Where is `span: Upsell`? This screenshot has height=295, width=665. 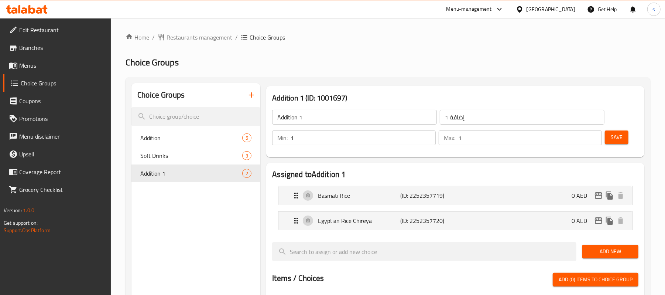 span: Upsell is located at coordinates (62, 154).